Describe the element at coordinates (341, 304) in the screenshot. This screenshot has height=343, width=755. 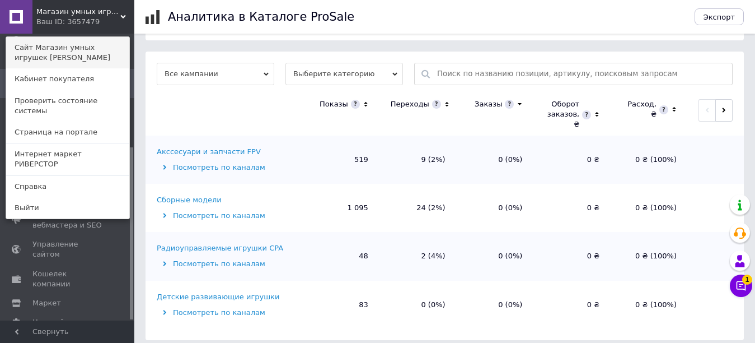
I see `td: 83` at that location.